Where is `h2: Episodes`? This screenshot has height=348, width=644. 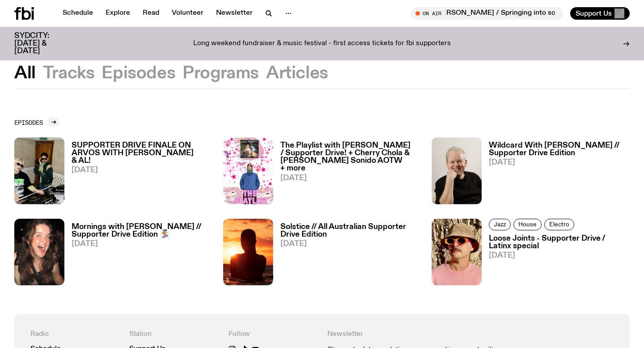 h2: Episodes is located at coordinates (29, 122).